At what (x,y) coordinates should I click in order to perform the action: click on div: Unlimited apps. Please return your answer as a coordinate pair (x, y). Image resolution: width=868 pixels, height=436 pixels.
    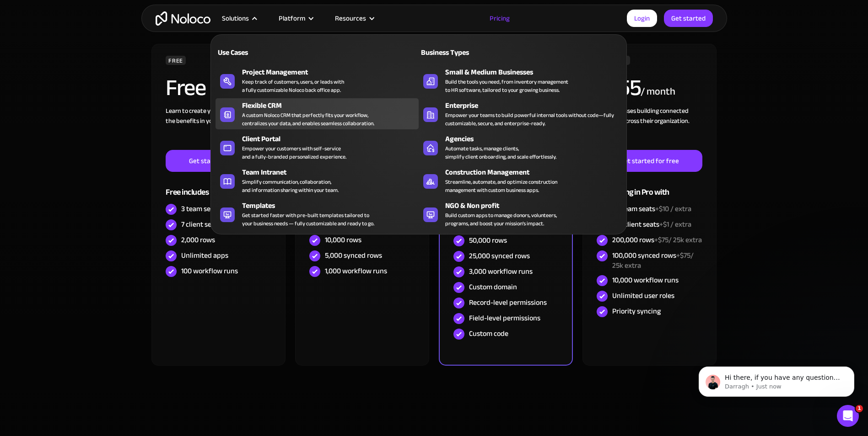
    Looking at the image, I should click on (205, 256).